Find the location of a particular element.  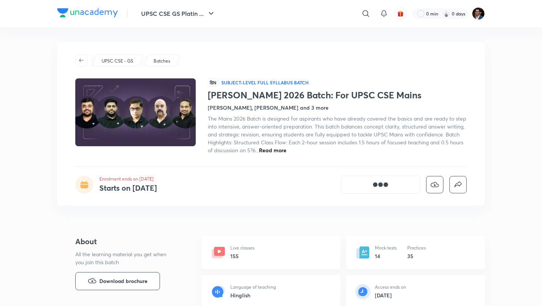

button: avatar is located at coordinates (401, 14).